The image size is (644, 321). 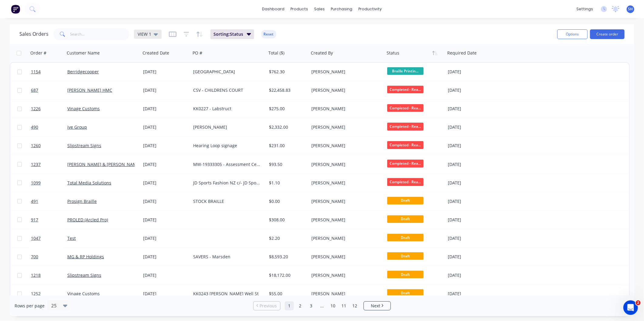 What do you see at coordinates (227, 257) in the screenshot?
I see `div: SAVERS - Marsden` at bounding box center [227, 257].